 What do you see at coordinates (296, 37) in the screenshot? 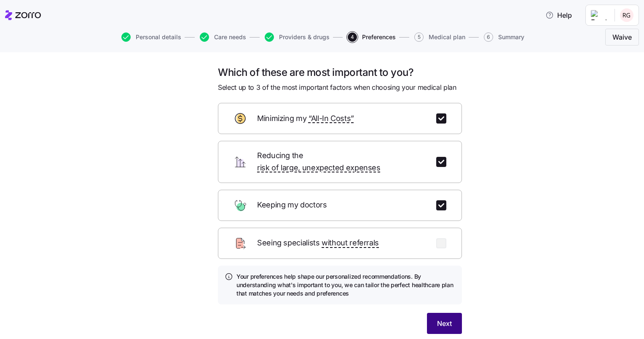
I see `a: Providers & drugs` at bounding box center [296, 37].